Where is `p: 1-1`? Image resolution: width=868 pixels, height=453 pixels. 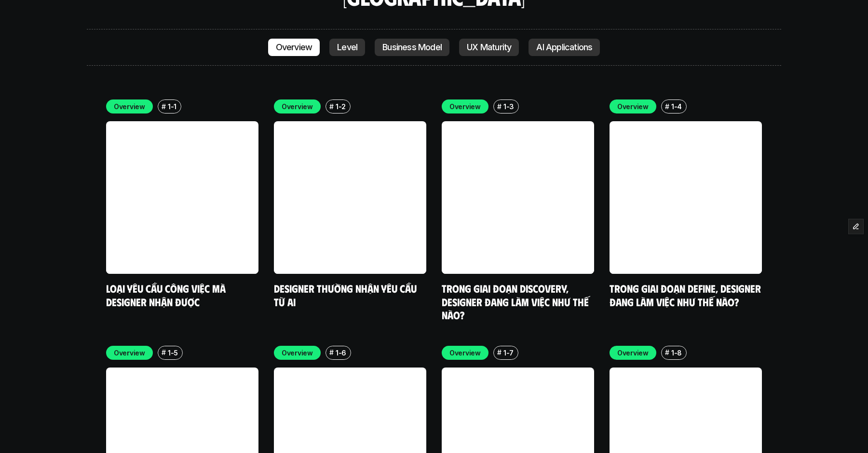 p: 1-1 is located at coordinates (172, 107).